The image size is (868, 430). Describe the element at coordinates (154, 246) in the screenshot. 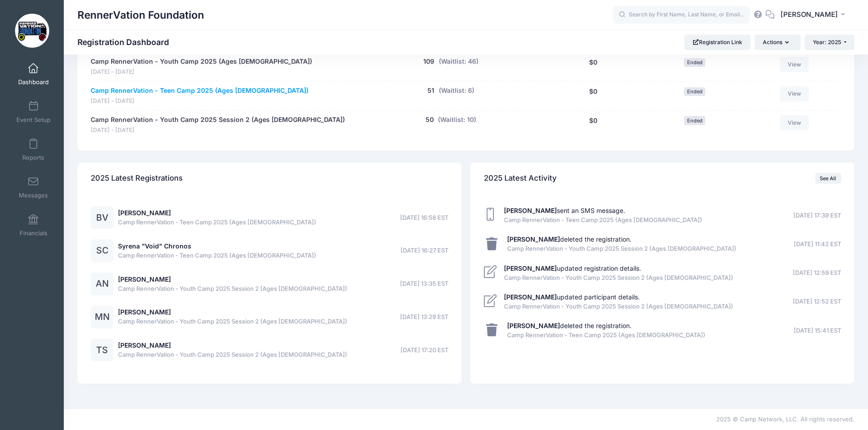

I see `a: Syrena "Void" Chronos` at that location.